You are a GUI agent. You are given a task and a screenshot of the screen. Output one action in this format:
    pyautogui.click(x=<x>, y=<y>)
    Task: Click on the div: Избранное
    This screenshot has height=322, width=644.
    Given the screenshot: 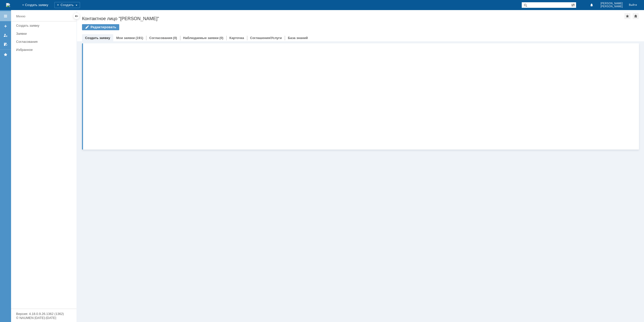 What is the action you would take?
    pyautogui.click(x=42, y=50)
    